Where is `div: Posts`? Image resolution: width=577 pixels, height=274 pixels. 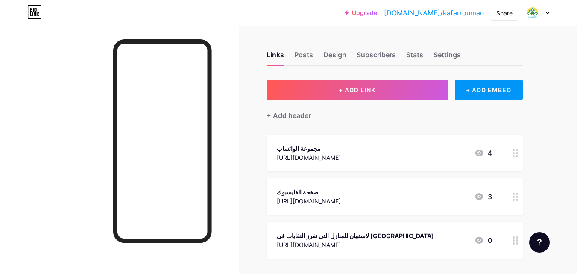 div: Posts is located at coordinates (304, 57).